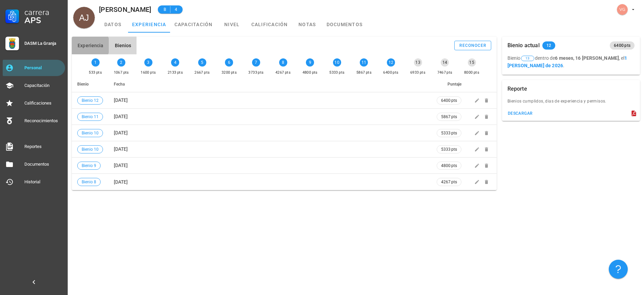 This screenshot has width=644, height=295. I want to click on div: 14, so click(444, 62).